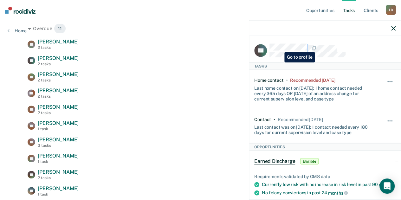  What do you see at coordinates (325, 161) in the screenshot?
I see `div: Earned DischargeEligible` at bounding box center [325, 161].